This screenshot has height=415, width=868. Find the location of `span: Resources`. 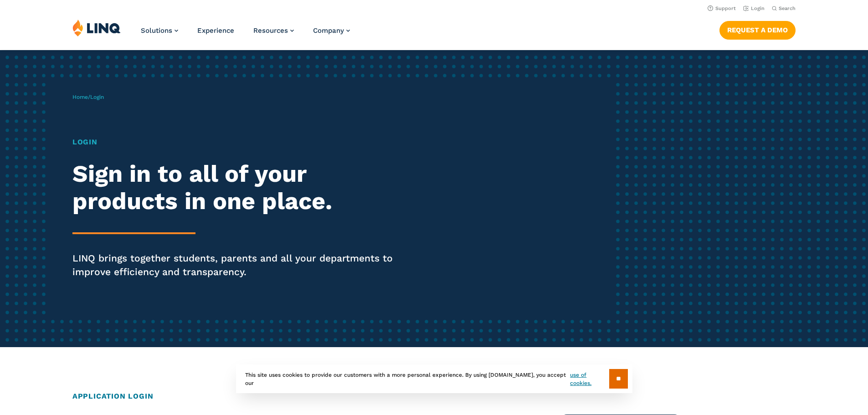

span: Resources is located at coordinates (271, 30).